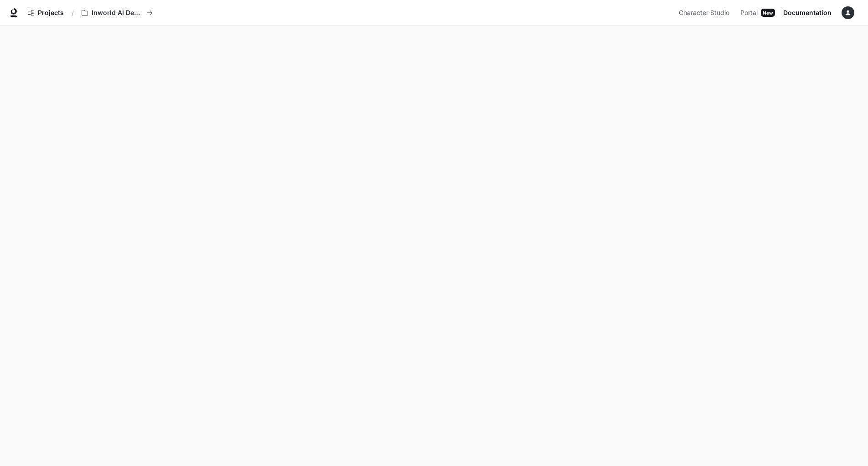 This screenshot has height=466, width=868. What do you see at coordinates (749, 13) in the screenshot?
I see `span: Portal` at bounding box center [749, 13].